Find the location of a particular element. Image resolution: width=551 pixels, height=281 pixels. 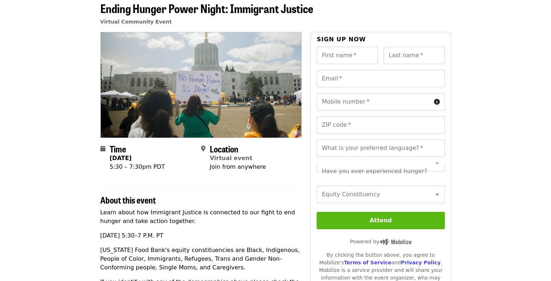

span: Sign up now is located at coordinates (341, 39).